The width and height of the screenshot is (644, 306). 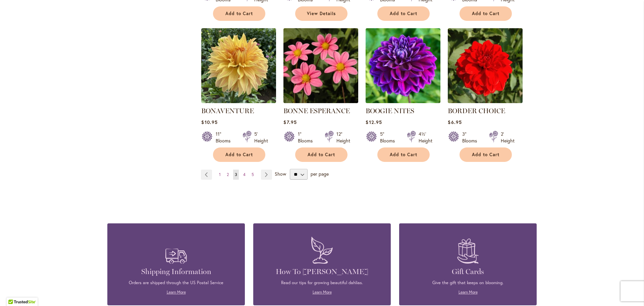 What do you see at coordinates (308, 137) in the screenshot?
I see `div: 1" Blooms` at bounding box center [308, 137].